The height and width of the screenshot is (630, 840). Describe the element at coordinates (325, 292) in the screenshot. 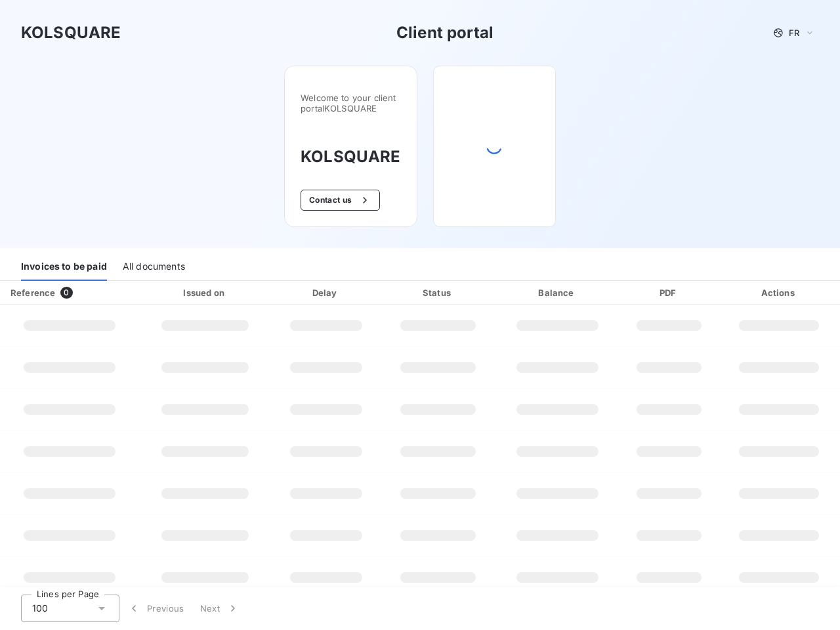

I see `div: Delay` at that location.